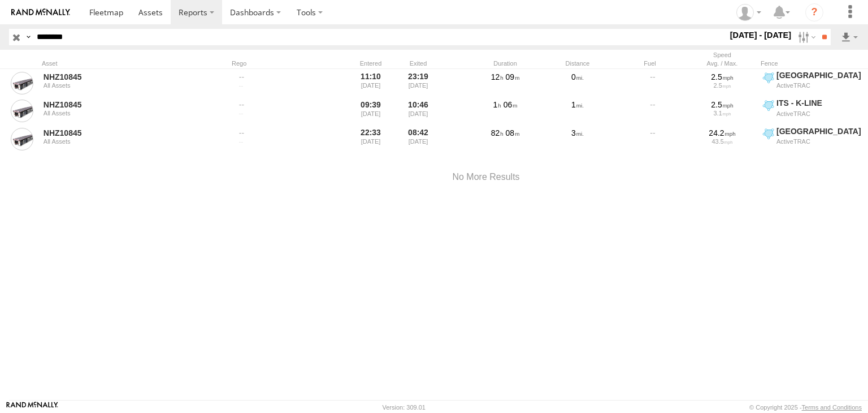  What do you see at coordinates (497, 77) in the screenshot?
I see `span: 12` at bounding box center [497, 77].